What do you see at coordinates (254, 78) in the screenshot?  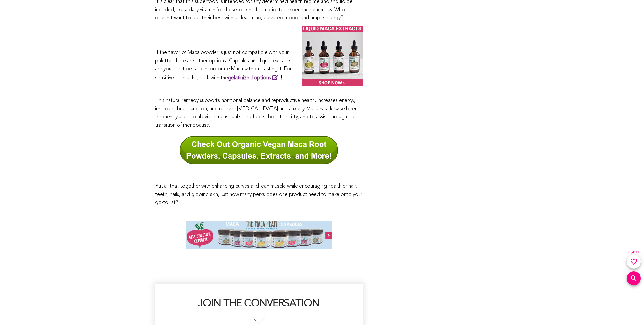 I see `a: gelatinized options` at bounding box center [254, 78].